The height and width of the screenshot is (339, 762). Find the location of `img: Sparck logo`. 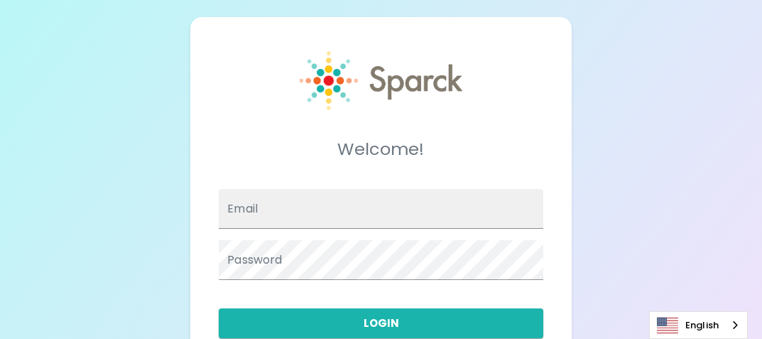

img: Sparck logo is located at coordinates (381, 80).